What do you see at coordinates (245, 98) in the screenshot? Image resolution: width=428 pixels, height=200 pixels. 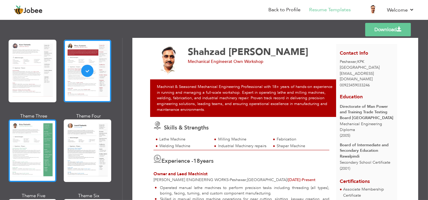 I see `div: Machinist & Seasoned Mechanical Engineering Professional with 18+ years of hands-on experience in...` at bounding box center [245, 98].